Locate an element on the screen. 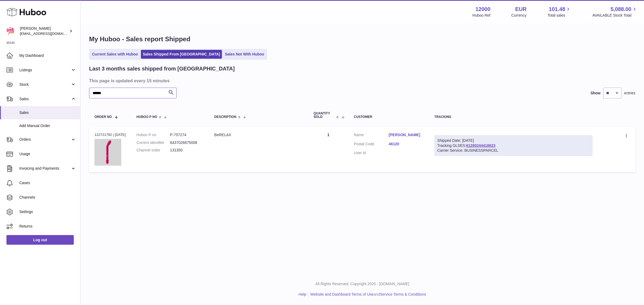 The width and height of the screenshot is (644, 305). strong: EUR is located at coordinates (521, 9).